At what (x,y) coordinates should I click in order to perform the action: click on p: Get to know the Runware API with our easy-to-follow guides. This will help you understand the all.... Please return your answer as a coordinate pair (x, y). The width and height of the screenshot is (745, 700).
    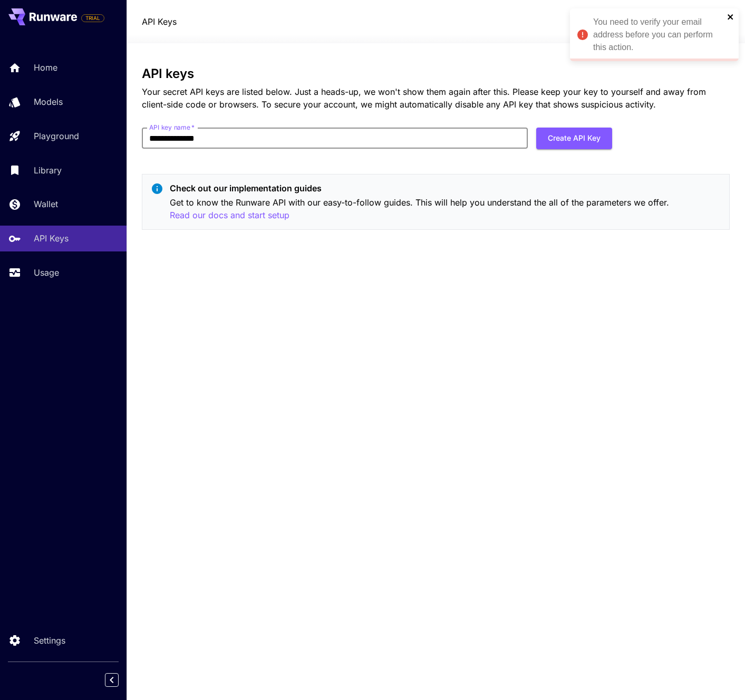
    Looking at the image, I should click on (446, 209).